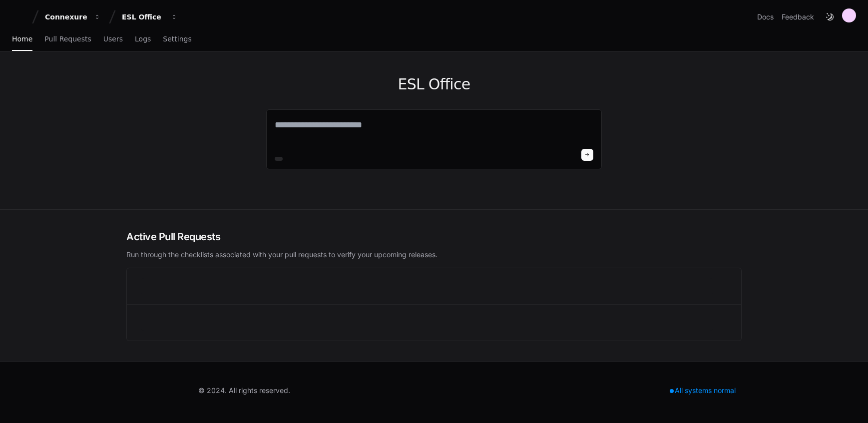 This screenshot has height=423, width=868. I want to click on button: Connexure, so click(73, 17).